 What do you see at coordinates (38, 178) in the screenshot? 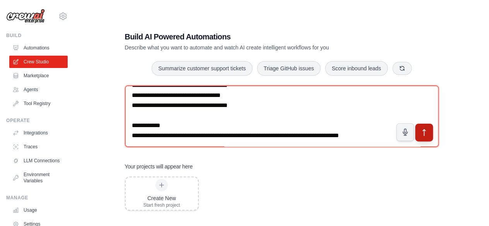
I see `a: Environment Variables` at bounding box center [38, 178].